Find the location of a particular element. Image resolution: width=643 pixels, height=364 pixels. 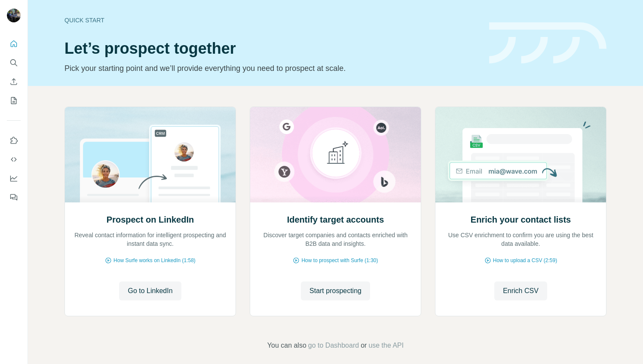

button: Dashboard is located at coordinates (14, 178).